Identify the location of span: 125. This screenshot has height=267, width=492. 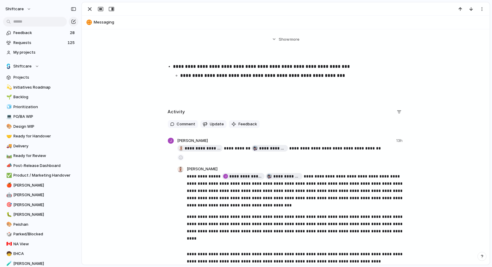
(72, 43).